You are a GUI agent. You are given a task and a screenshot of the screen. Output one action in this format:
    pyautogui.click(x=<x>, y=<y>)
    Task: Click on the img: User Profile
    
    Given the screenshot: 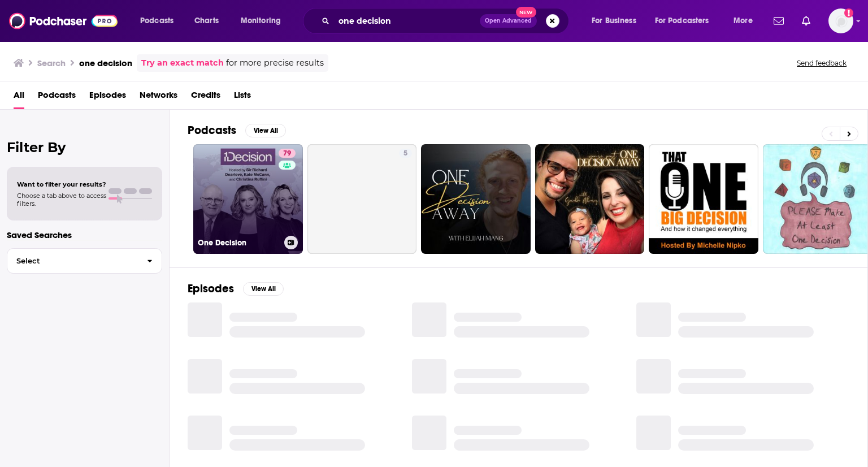 What is the action you would take?
    pyautogui.click(x=841, y=21)
    